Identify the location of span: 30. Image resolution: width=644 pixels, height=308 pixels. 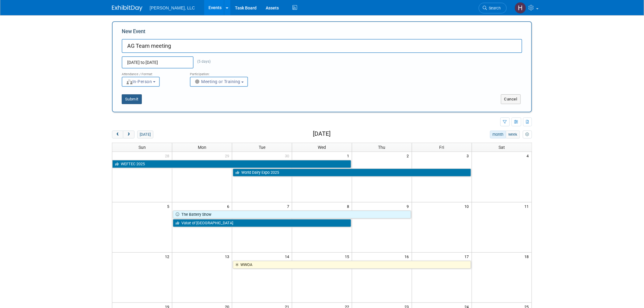
(288, 155).